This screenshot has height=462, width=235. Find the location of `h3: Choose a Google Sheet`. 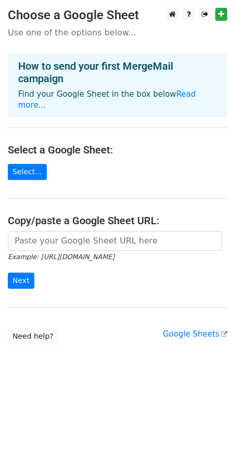

h3: Choose a Google Sheet is located at coordinates (118, 15).